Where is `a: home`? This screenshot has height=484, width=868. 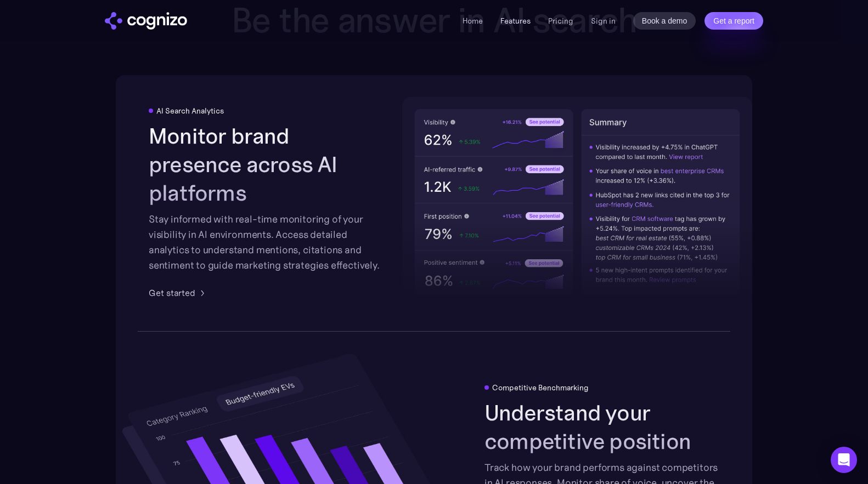
a: home is located at coordinates (146, 21).